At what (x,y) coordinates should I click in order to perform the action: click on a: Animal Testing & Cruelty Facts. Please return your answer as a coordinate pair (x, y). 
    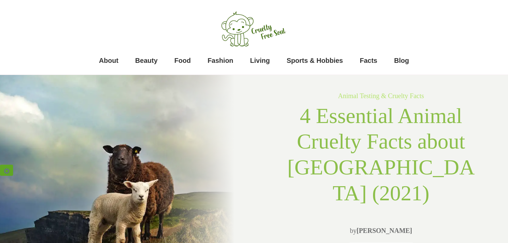
    Looking at the image, I should click on (381, 96).